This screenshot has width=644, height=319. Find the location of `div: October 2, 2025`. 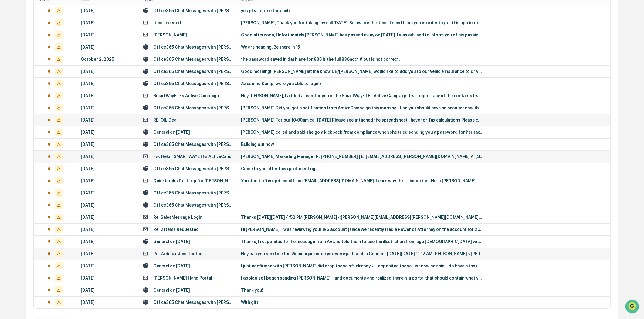

div: October 2, 2025 is located at coordinates (108, 59).